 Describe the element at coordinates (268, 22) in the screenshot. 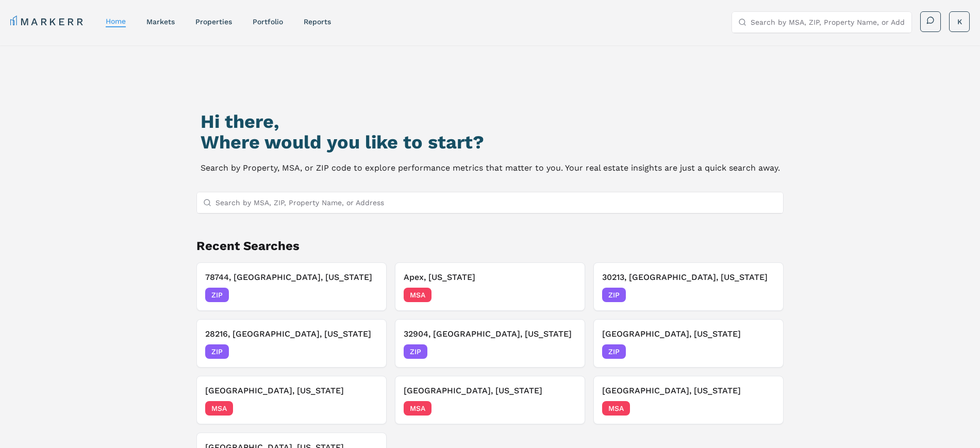

I see `a: Portfolio` at that location.